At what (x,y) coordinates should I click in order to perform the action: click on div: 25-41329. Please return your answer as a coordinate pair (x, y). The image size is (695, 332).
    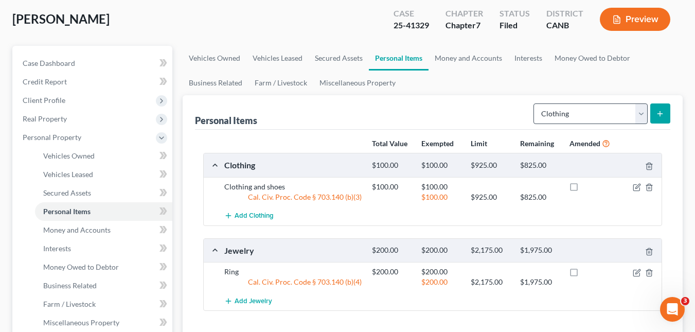
    Looking at the image, I should click on (411, 25).